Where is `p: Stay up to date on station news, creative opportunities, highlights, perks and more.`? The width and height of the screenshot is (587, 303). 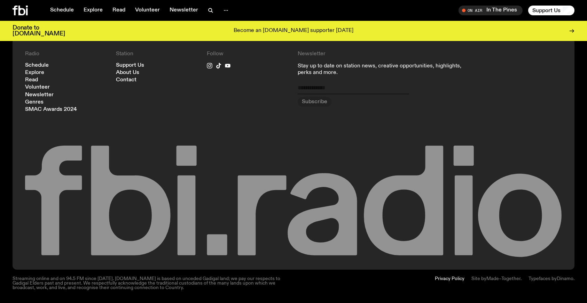 p: Stay up to date on station news, creative opportunities, highlights, perks and more. is located at coordinates (384, 70).